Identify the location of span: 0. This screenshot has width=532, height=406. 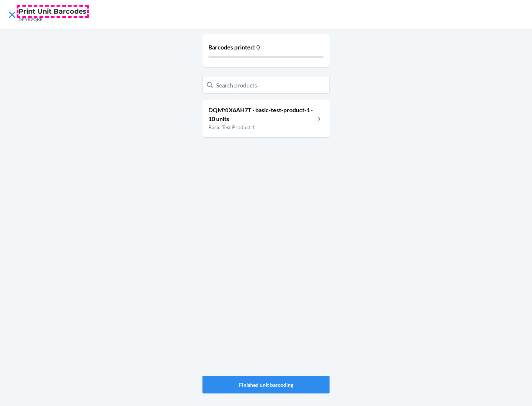
(258, 47).